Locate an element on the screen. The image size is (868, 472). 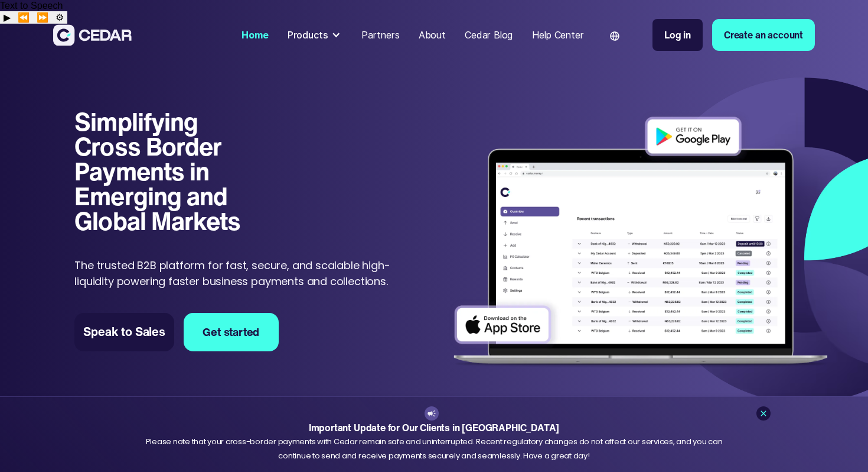
div: Cedar Blog is located at coordinates (488, 35).